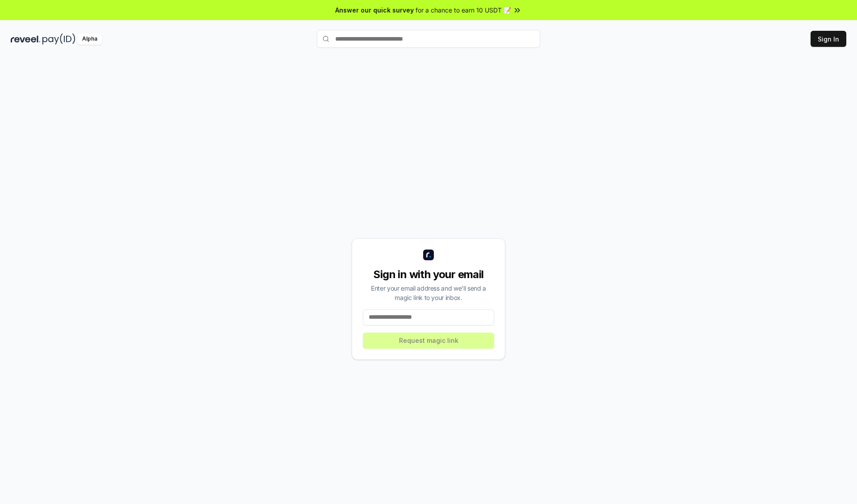  Describe the element at coordinates (429, 255) in the screenshot. I see `img: logo_small` at that location.